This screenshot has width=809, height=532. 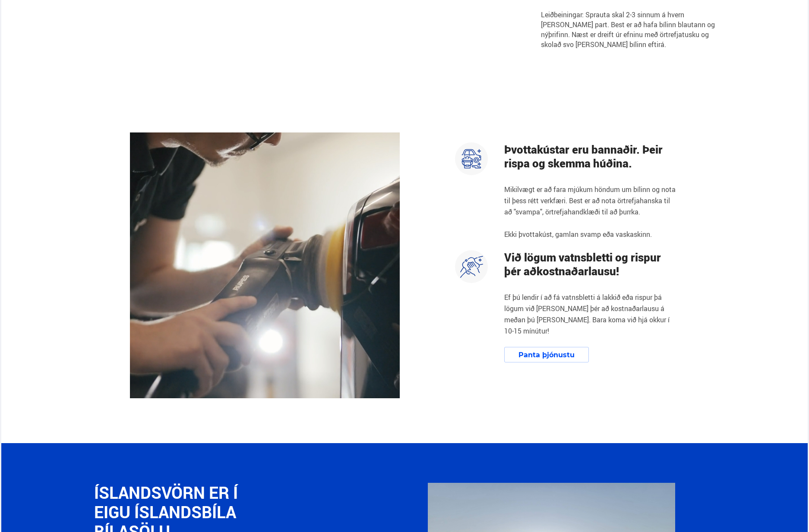 What do you see at coordinates (577, 271) in the screenshot?
I see `span: kostnaðarlausu!` at bounding box center [577, 271].